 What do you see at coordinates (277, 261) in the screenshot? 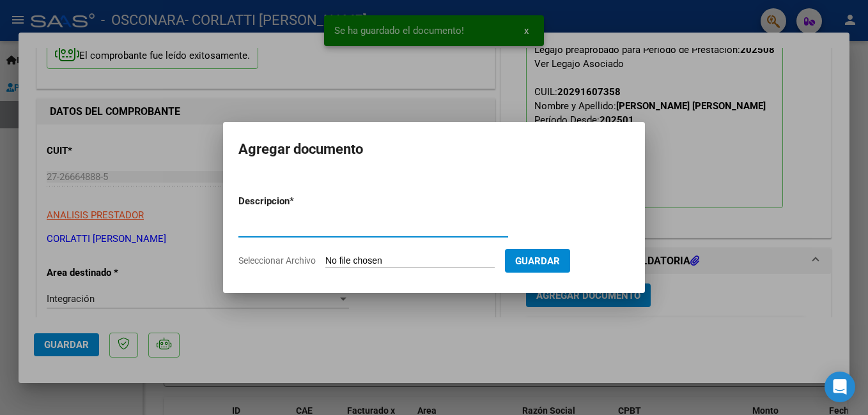
I see `span: Seleccionar Archivo` at bounding box center [277, 261].